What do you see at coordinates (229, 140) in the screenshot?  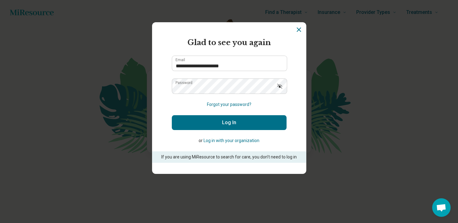 I see `p: or` at bounding box center [229, 140].